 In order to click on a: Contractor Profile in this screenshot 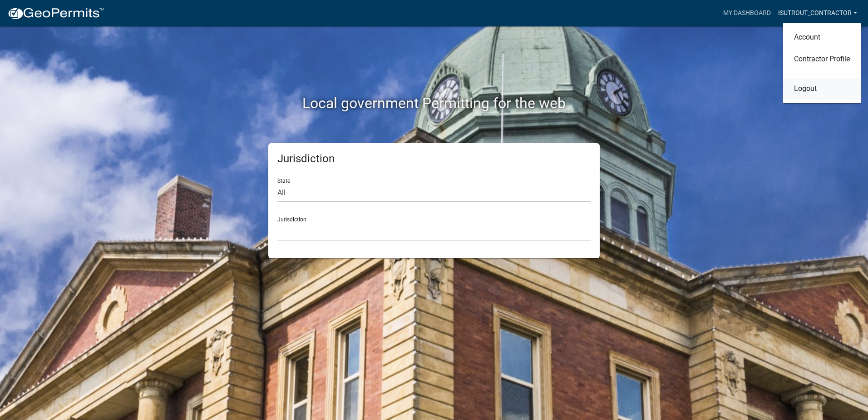, I will do `click(822, 59)`.